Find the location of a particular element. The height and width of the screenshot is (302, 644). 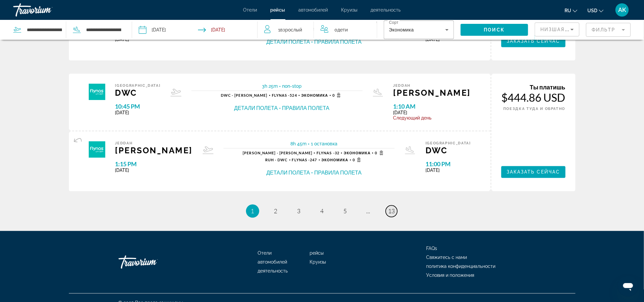

span: 2 is located at coordinates (276, 211).